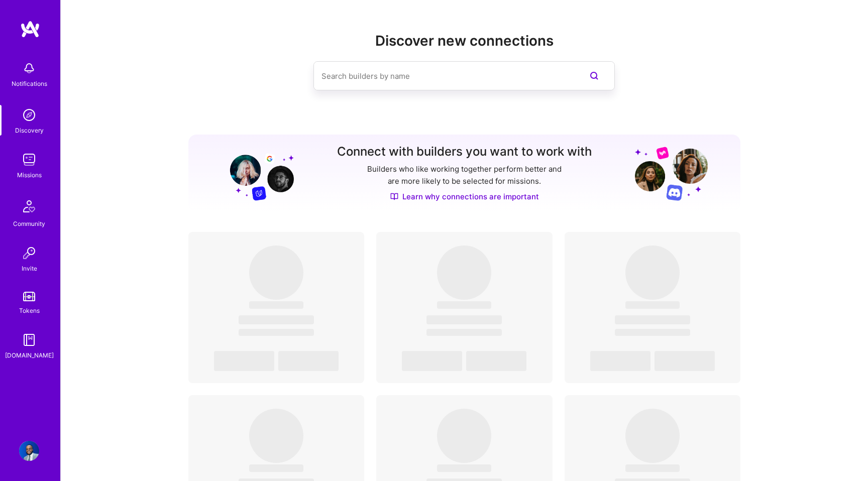 This screenshot has width=868, height=481. I want to click on img: Discover, so click(394, 196).